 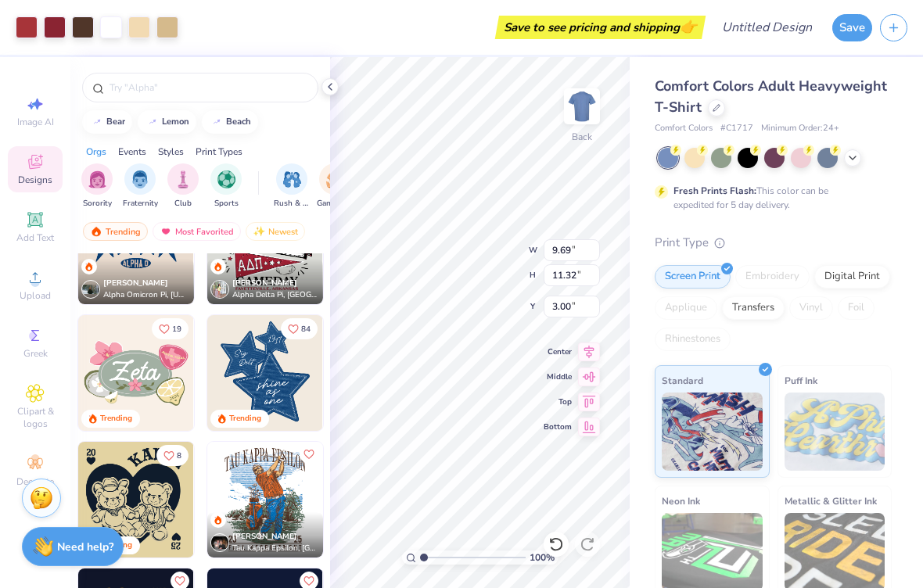 I want to click on span: Club, so click(x=183, y=203).